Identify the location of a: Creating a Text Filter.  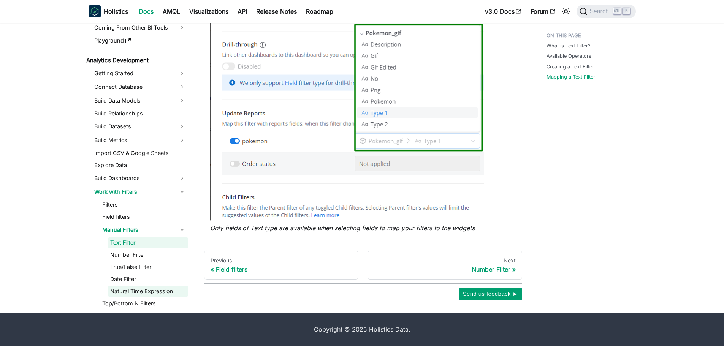
(570, 66).